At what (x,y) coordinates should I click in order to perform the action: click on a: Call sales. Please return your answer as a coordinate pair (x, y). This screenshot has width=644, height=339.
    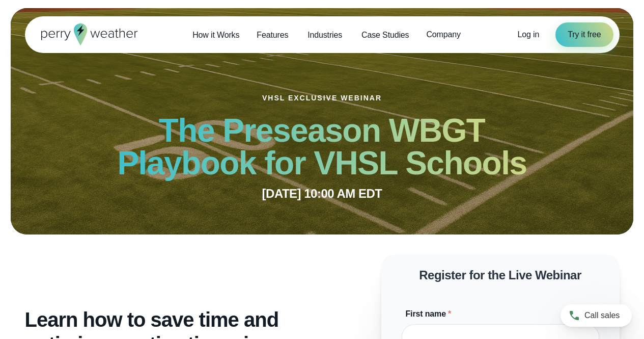
    Looking at the image, I should click on (596, 315).